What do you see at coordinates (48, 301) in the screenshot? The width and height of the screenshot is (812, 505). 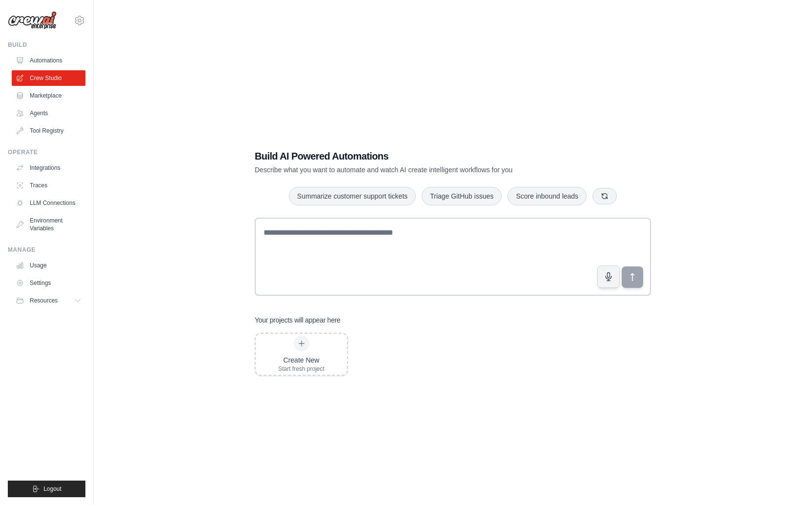 I see `button: Resources` at bounding box center [48, 301].